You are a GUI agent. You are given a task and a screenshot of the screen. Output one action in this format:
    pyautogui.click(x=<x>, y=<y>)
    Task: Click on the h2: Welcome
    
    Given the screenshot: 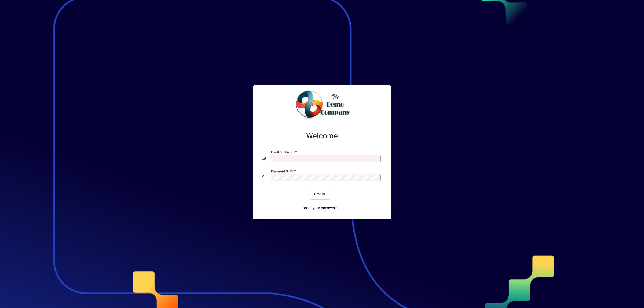 What is the action you would take?
    pyautogui.click(x=322, y=136)
    